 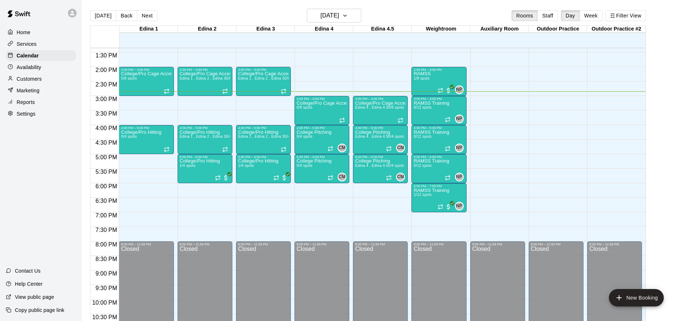 I want to click on div: Settings, so click(x=41, y=114).